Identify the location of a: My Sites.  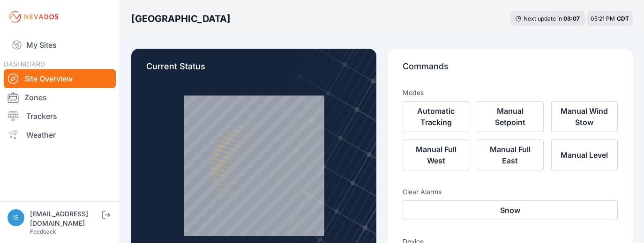
(59, 45).